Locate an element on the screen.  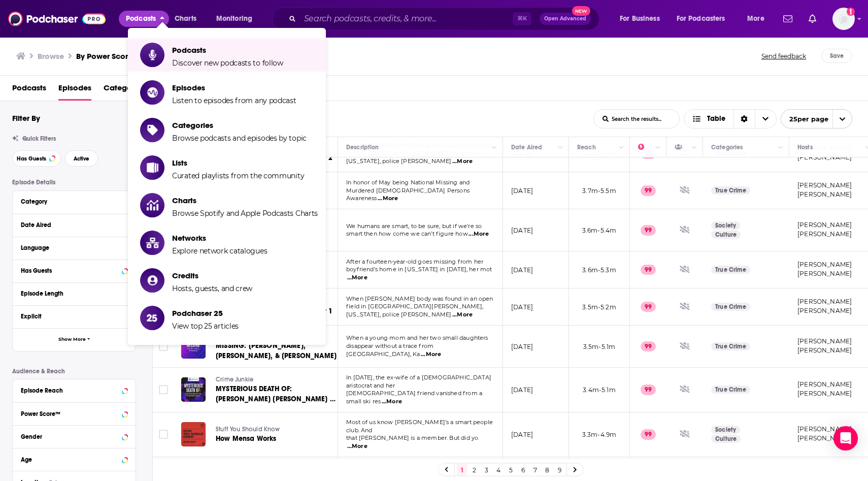
div: Episode Reach is located at coordinates (69, 390).